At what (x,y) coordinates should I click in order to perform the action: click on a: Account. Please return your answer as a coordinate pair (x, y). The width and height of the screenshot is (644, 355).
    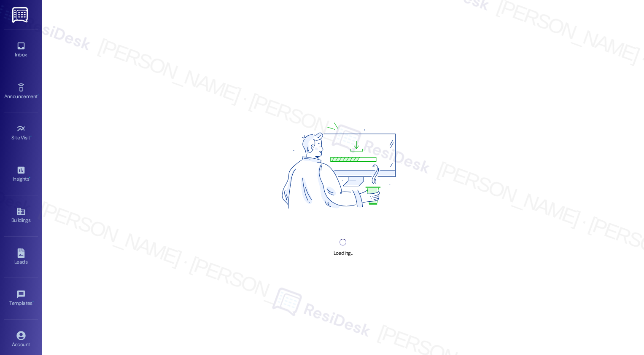
    Looking at the image, I should click on (21, 340).